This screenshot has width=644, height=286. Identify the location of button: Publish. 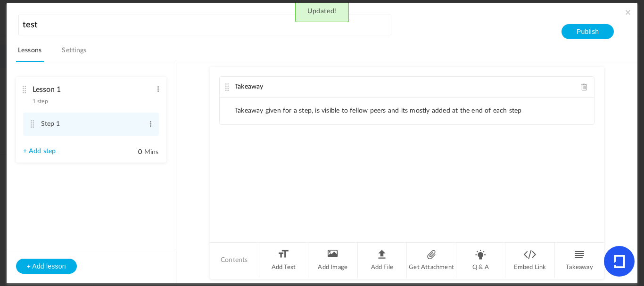
(588, 32).